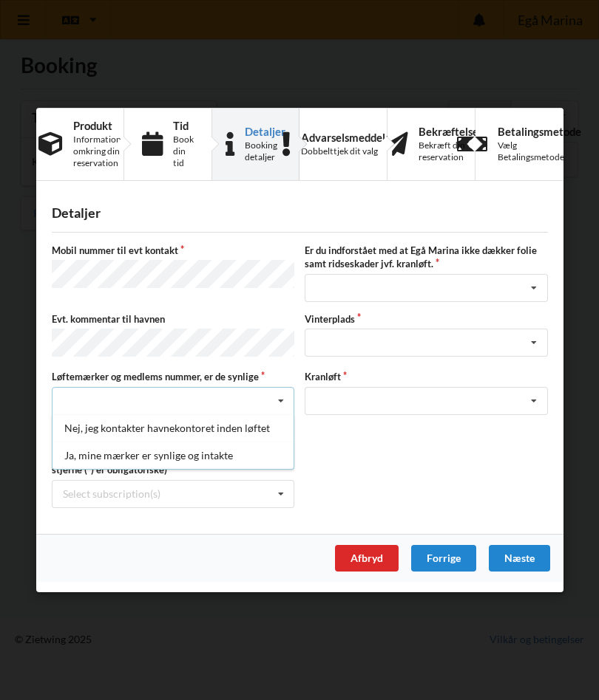 The width and height of the screenshot is (599, 700). What do you see at coordinates (173, 455) in the screenshot?
I see `div: Ja, mine mærker er synlige og intakte` at bounding box center [173, 455].